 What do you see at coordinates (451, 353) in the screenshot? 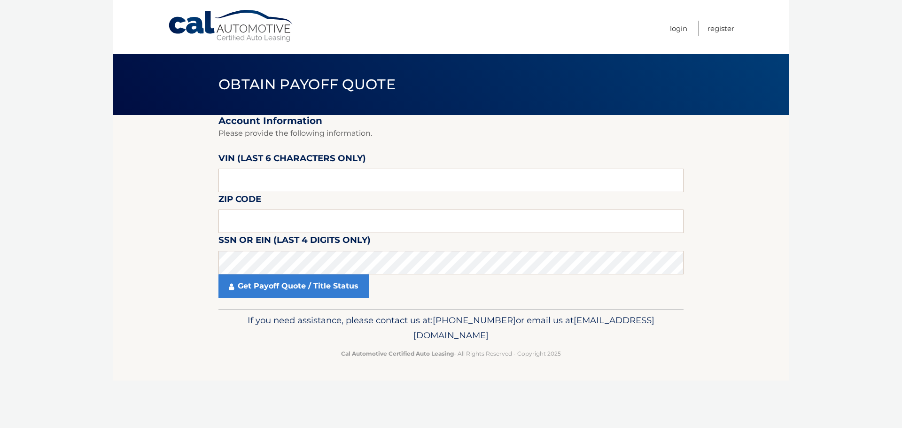
I see `p: - All Rights Reserved - Copyright 2025` at bounding box center [451, 353].